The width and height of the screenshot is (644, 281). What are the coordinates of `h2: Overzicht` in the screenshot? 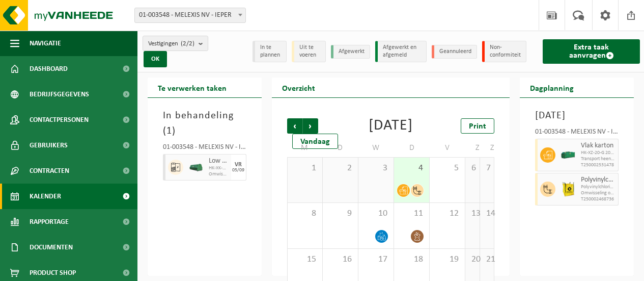 It's located at (298, 87).